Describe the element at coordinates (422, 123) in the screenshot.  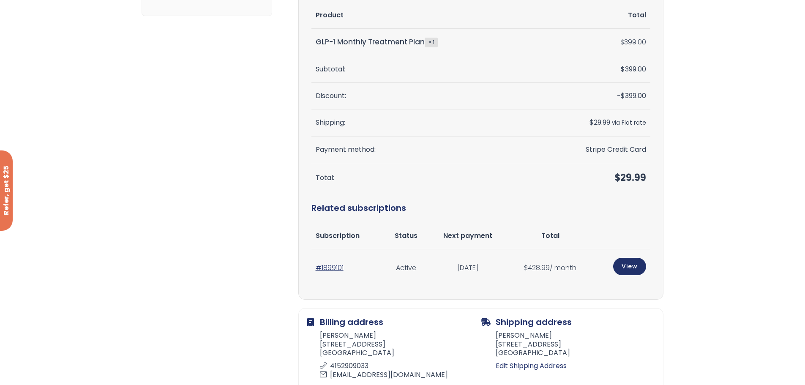
I see `th: Shipping:` at that location.